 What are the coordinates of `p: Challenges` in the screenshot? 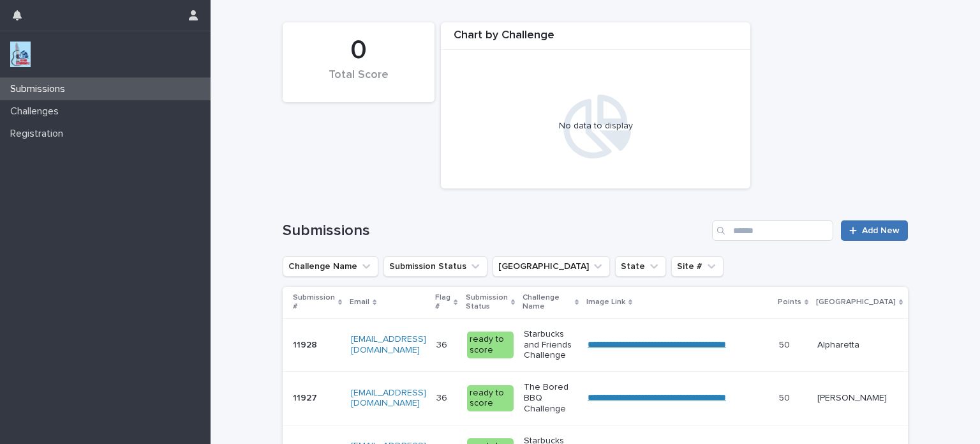 It's located at (37, 111).